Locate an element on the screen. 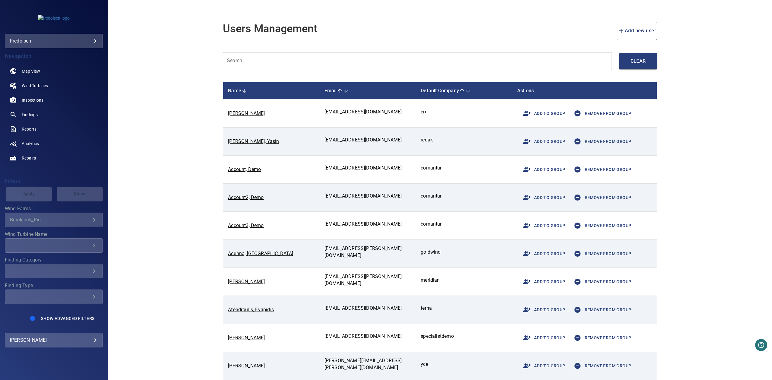 The height and width of the screenshot is (380, 772). button: add new user is located at coordinates (637, 31).